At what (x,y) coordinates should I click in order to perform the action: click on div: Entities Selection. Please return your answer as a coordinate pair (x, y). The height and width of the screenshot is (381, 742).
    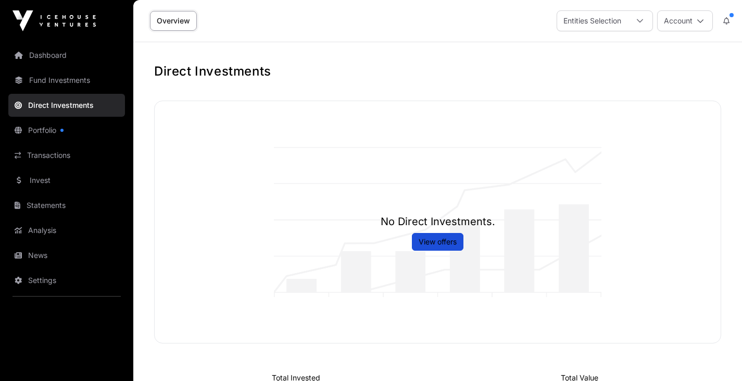
    Looking at the image, I should click on (592, 21).